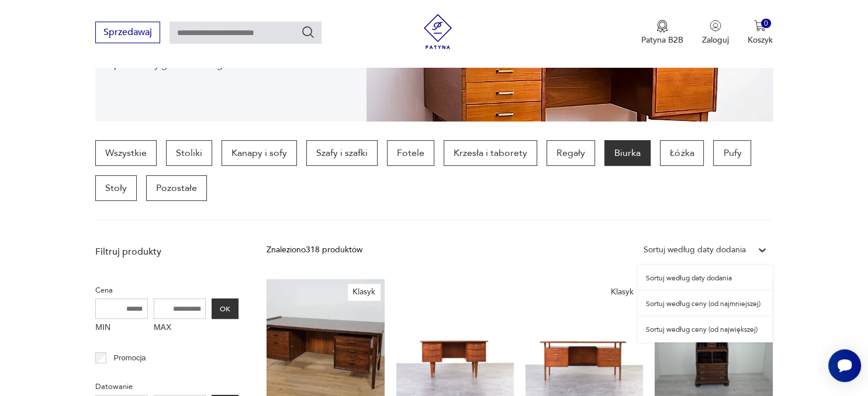 The width and height of the screenshot is (868, 396). What do you see at coordinates (166, 252) in the screenshot?
I see `p: Filtruj produkty` at bounding box center [166, 252].